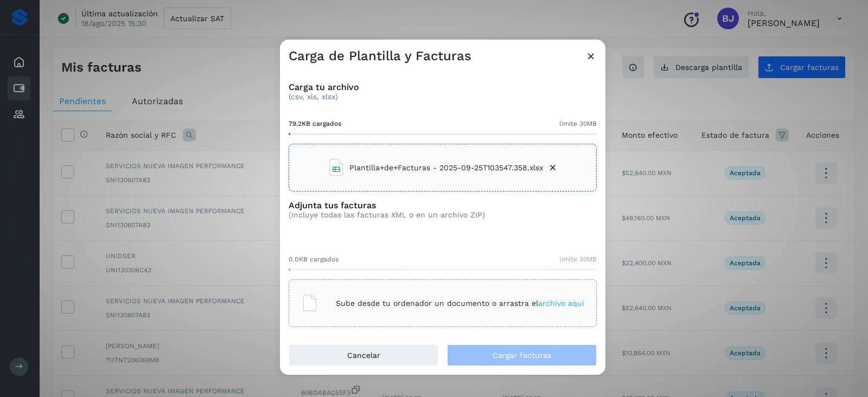  What do you see at coordinates (521, 355) in the screenshot?
I see `button: Cargar facturas` at bounding box center [521, 355].